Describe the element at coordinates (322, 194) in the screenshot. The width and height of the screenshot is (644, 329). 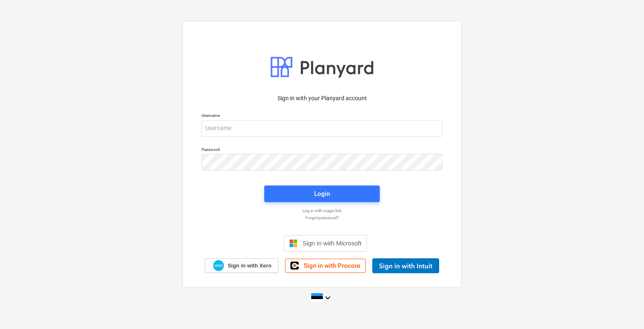
I see `button: Login` at that location.